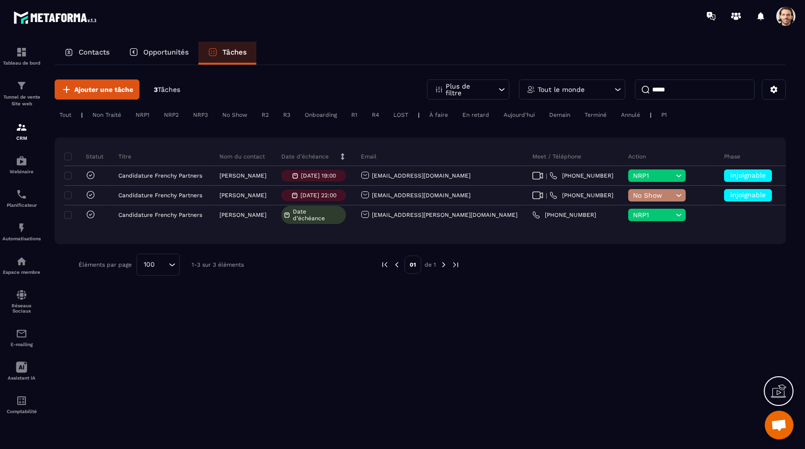  What do you see at coordinates (22, 56) in the screenshot?
I see `a: formationformationTableau de bord` at bounding box center [22, 56].